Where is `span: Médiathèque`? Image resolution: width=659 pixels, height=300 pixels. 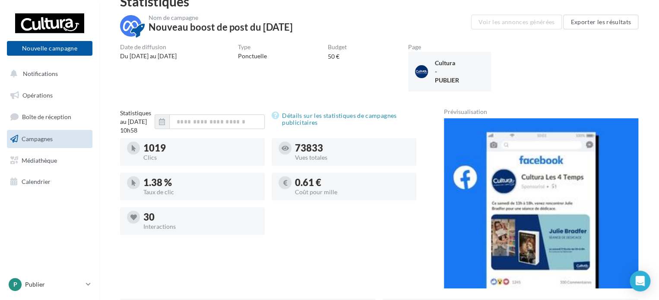
span: Médiathèque is located at coordinates (39, 160).